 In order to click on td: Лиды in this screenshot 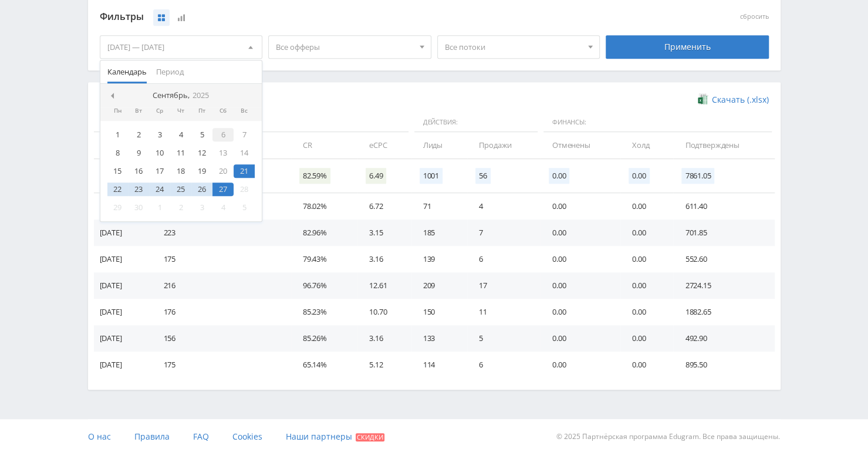, I will do `click(439, 145)`.